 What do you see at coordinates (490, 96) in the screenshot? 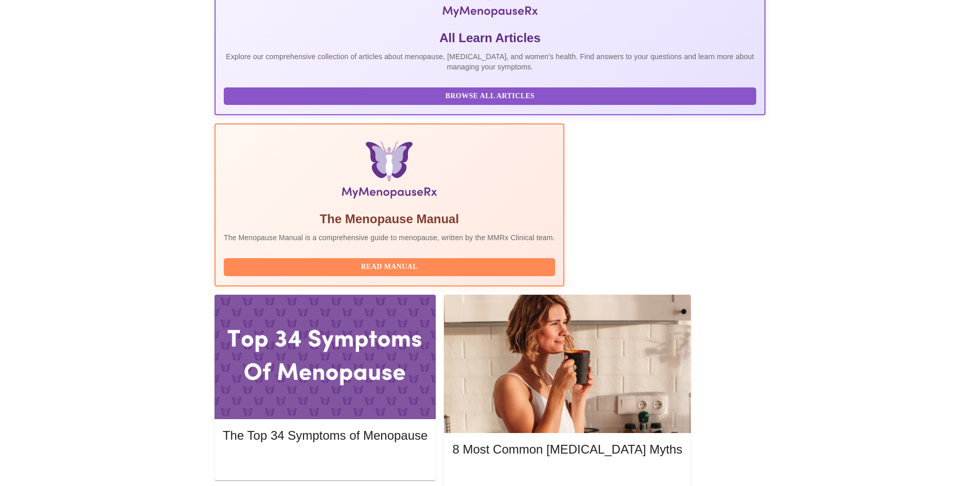
I see `button: Browse All Articles` at bounding box center [490, 96].